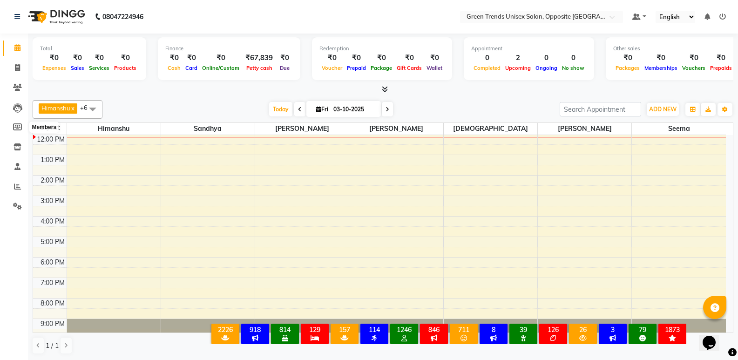 This screenshot has height=360, width=738. Describe the element at coordinates (191, 68) in the screenshot. I see `span: Card` at that location.